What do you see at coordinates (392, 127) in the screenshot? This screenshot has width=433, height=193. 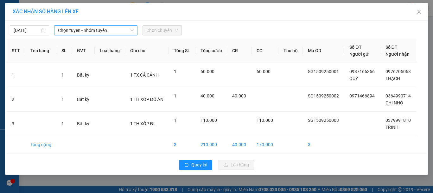 I see `span: TRINH` at bounding box center [392, 127].